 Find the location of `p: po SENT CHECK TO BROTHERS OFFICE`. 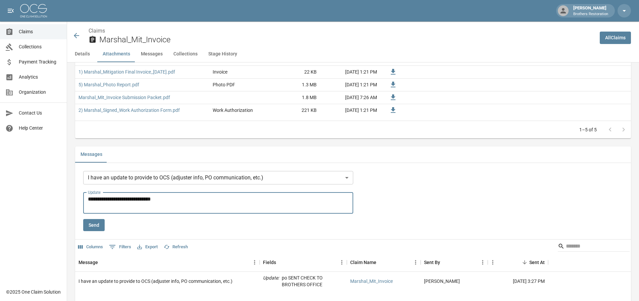

p: po SENT CHECK TO BROTHERS OFFICE is located at coordinates (313, 281).